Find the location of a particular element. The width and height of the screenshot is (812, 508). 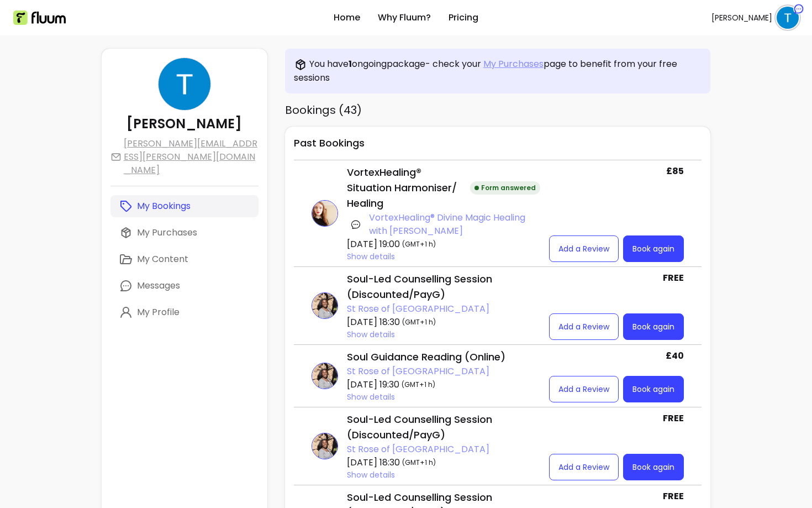

div: You have ongoing package - check your page to benefit from your free sessions is located at coordinates (498, 70).